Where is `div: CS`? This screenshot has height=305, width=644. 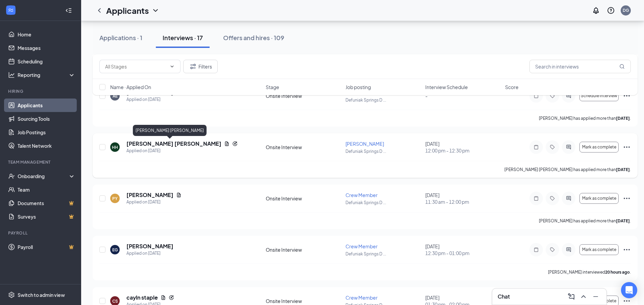 div: CS is located at coordinates (115, 301).